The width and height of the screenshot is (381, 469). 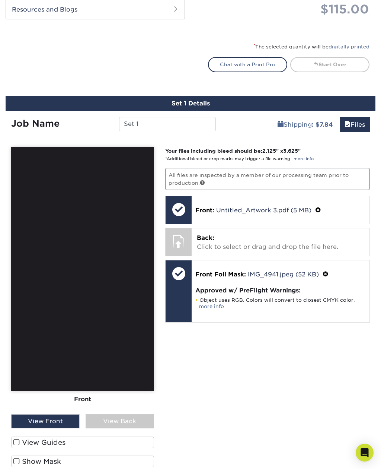 I want to click on div: View Back, so click(x=120, y=421).